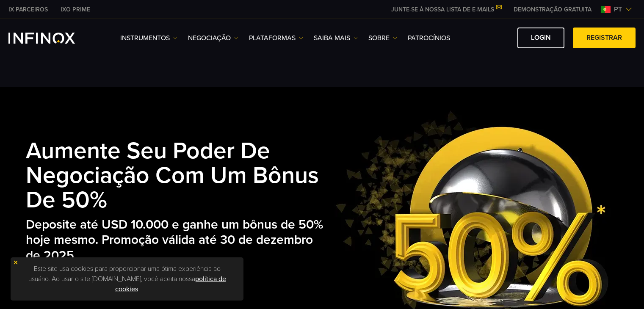 This screenshot has height=309, width=644. I want to click on span: pt, so click(618, 9).